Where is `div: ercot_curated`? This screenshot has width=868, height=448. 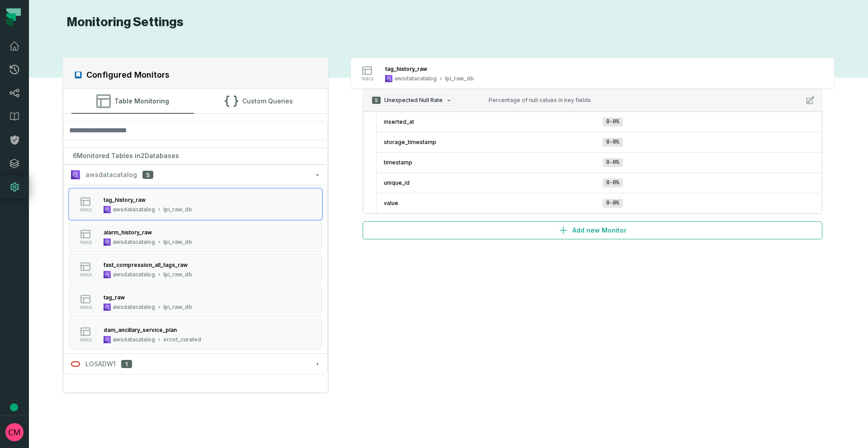 div: ercot_curated is located at coordinates (182, 339).